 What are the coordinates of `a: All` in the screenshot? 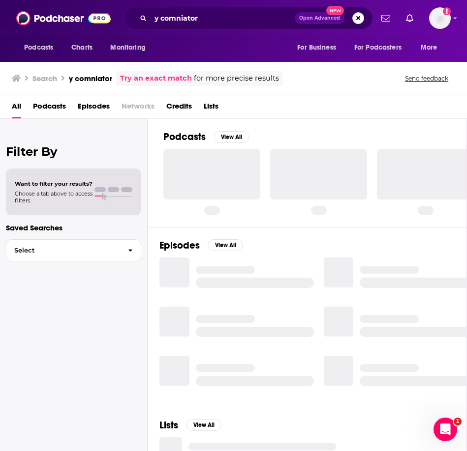 It's located at (16, 108).